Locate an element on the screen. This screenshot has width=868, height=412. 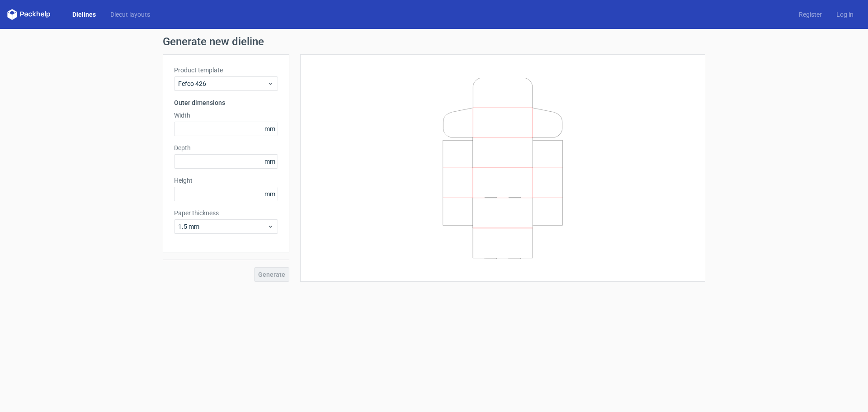
span: 1.5 mm is located at coordinates (223, 227).